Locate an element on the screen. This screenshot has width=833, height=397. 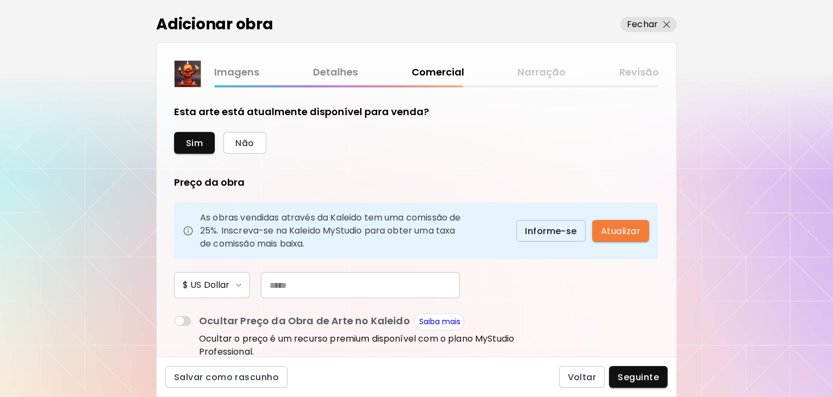
a: Imagens is located at coordinates (237, 72).